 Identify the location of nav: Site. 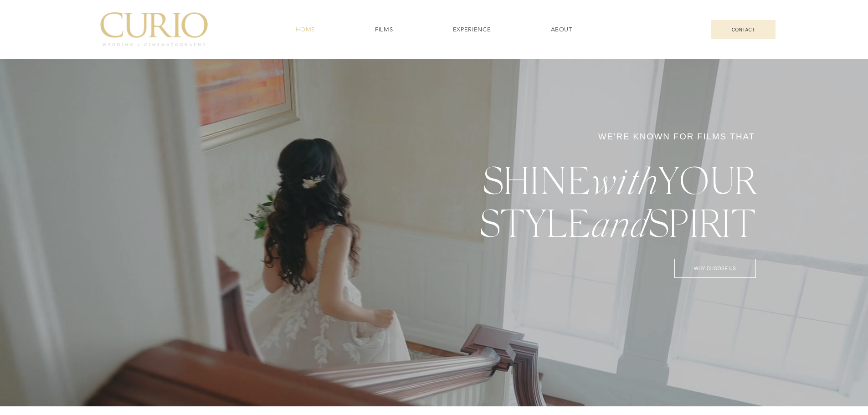
(434, 30).